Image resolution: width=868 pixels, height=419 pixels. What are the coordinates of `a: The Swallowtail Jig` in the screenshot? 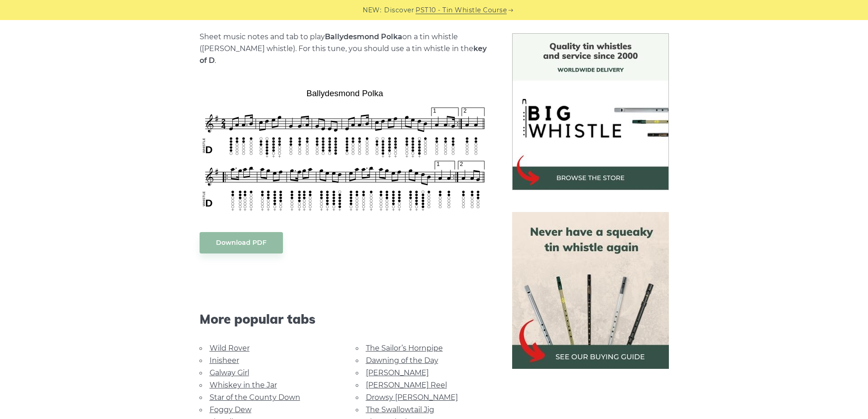 It's located at (400, 409).